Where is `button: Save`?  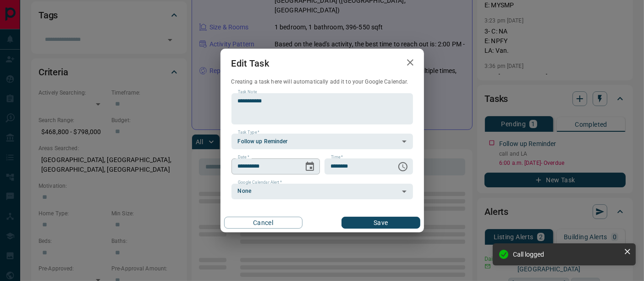 button: Save is located at coordinates (380, 223).